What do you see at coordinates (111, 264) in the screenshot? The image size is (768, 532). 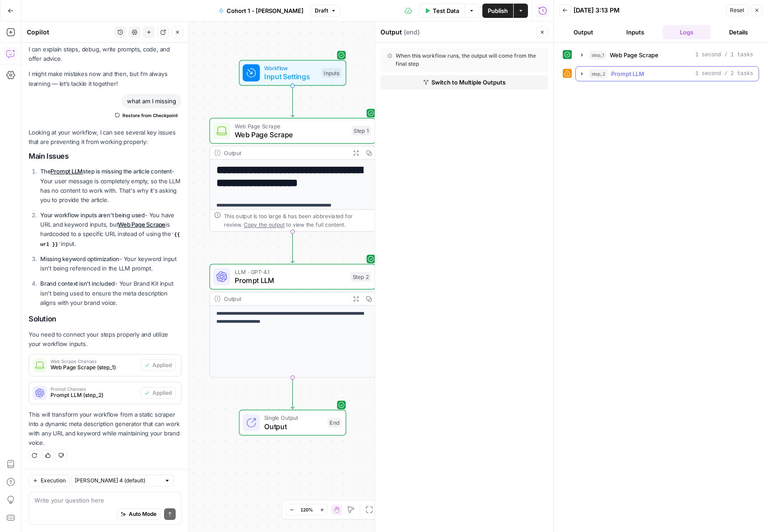 I see `p: - Your keyword input isn't being referenced in the LLM prompt.` at bounding box center [111, 264].